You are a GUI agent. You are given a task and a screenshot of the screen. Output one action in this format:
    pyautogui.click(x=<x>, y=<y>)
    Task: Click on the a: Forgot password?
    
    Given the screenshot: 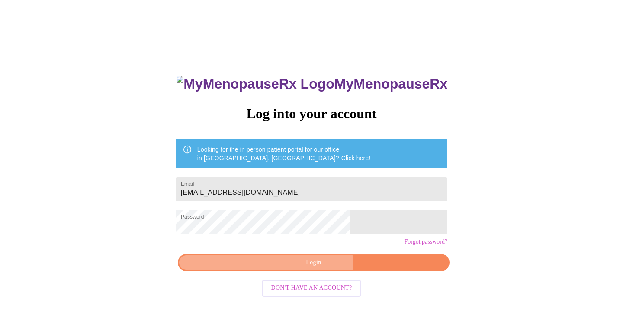 What is the action you would take?
    pyautogui.click(x=426, y=242)
    